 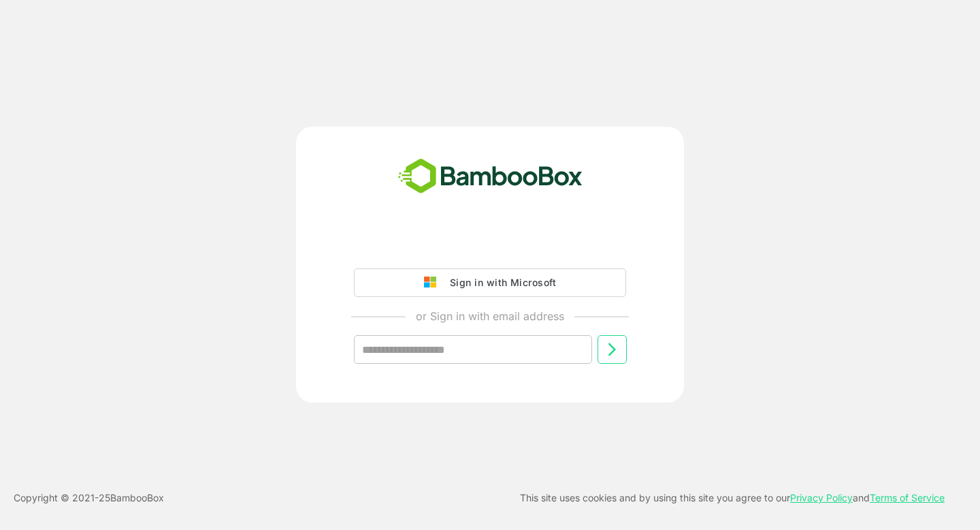 I want to click on div: Sign in with Microsoft, so click(x=499, y=282).